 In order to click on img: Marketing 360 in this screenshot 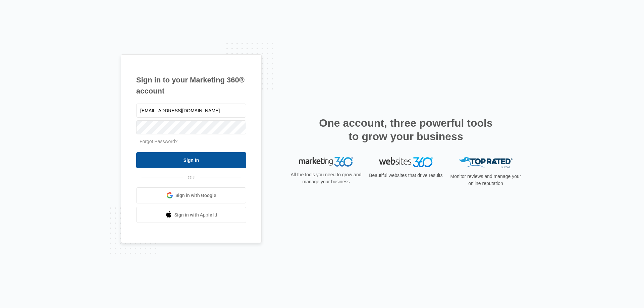, I will do `click(326, 162)`.